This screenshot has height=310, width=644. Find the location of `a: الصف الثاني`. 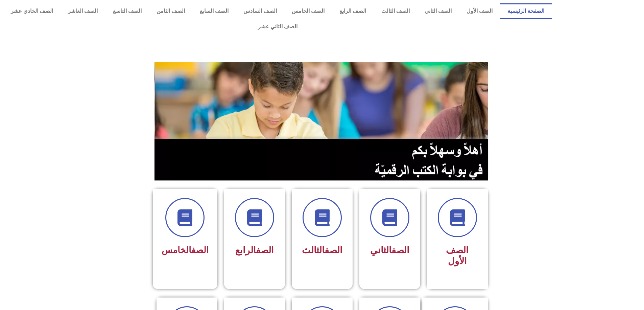

a: الصف الثاني is located at coordinates (438, 12).